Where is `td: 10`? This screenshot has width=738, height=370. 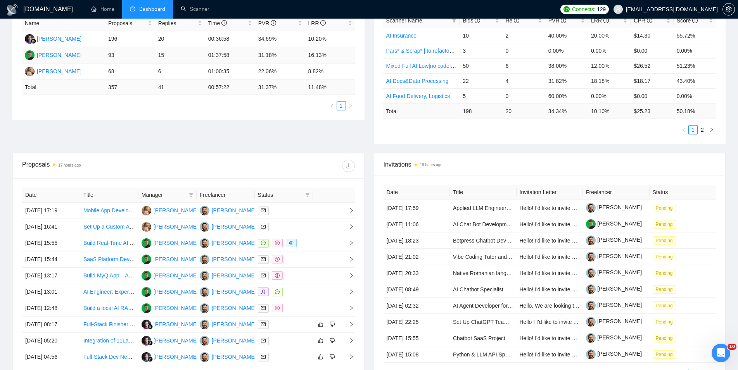
td: 10 is located at coordinates (481, 35).